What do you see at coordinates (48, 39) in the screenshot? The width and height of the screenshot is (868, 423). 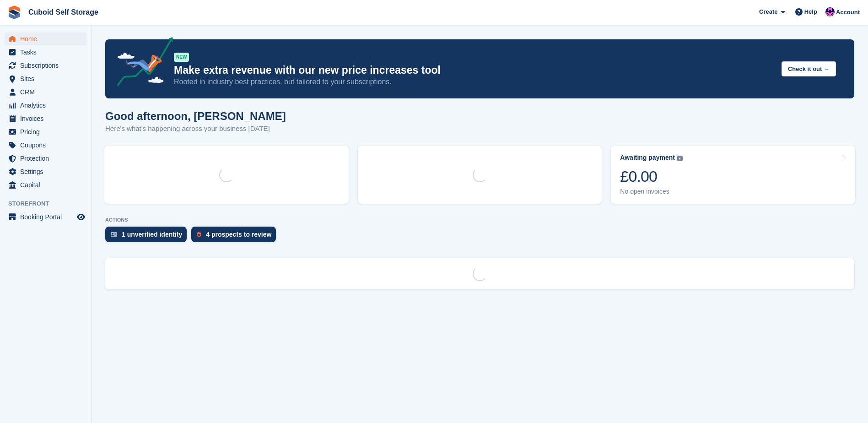 I see `span: Home` at bounding box center [48, 39].